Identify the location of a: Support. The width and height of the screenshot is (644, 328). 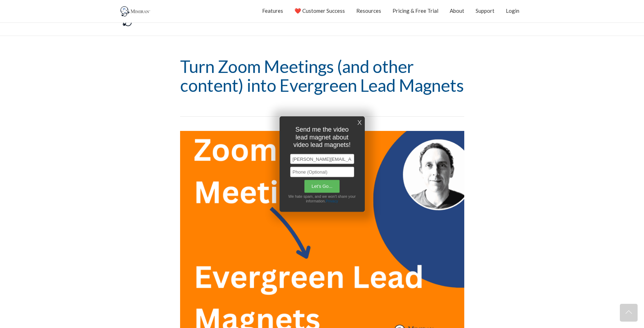
(485, 11).